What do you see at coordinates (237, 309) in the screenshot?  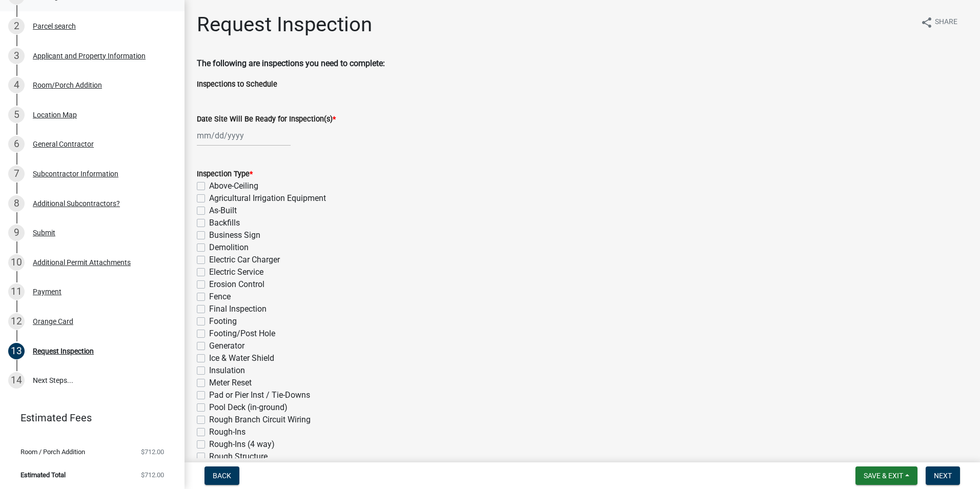 I see `label: Final Inspection` at bounding box center [237, 309].